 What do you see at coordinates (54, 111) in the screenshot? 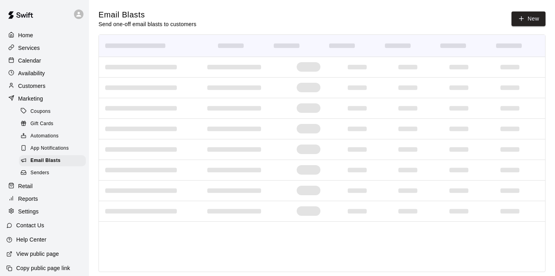
I see `a: Coupons` at bounding box center [54, 111].